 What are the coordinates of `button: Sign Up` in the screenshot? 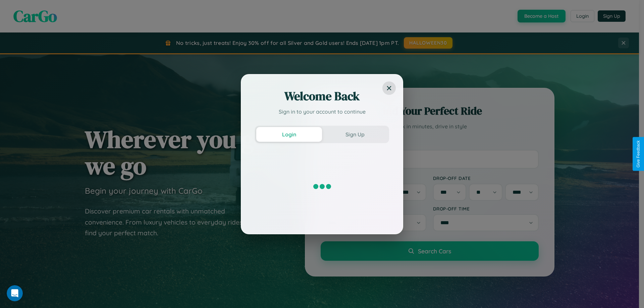 It's located at (355, 134).